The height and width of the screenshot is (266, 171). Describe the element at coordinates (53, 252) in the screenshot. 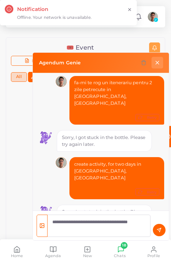

I see `li: Agenda` at that location.